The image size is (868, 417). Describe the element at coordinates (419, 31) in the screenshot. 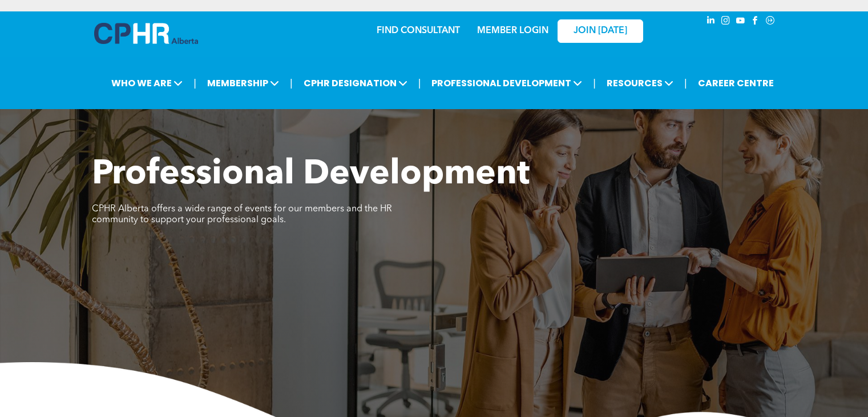

I see `a: FIND CONSULTANT` at that location.